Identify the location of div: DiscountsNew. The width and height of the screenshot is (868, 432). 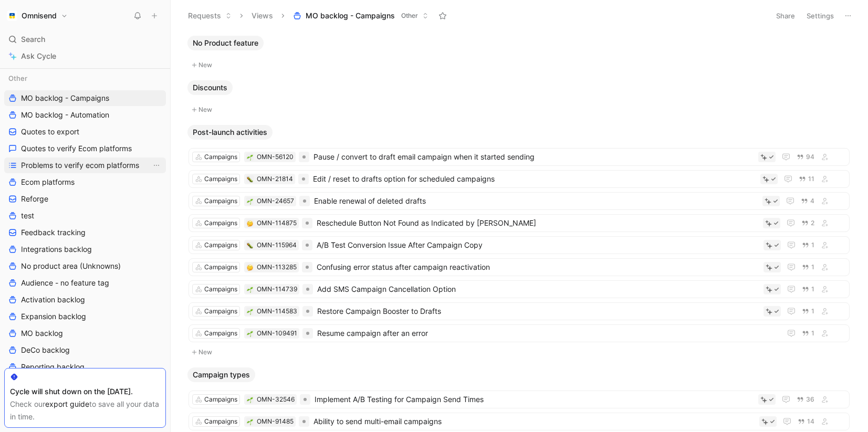
(519, 98).